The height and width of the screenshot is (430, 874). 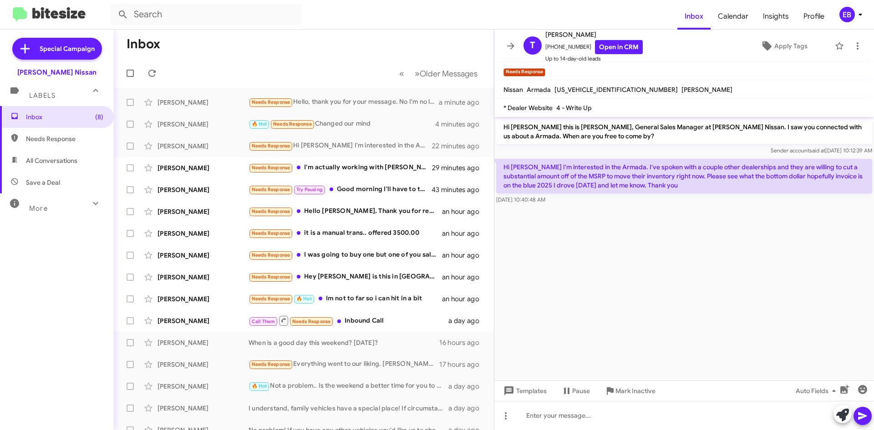 I want to click on div: 43 minutes ago, so click(x=459, y=190).